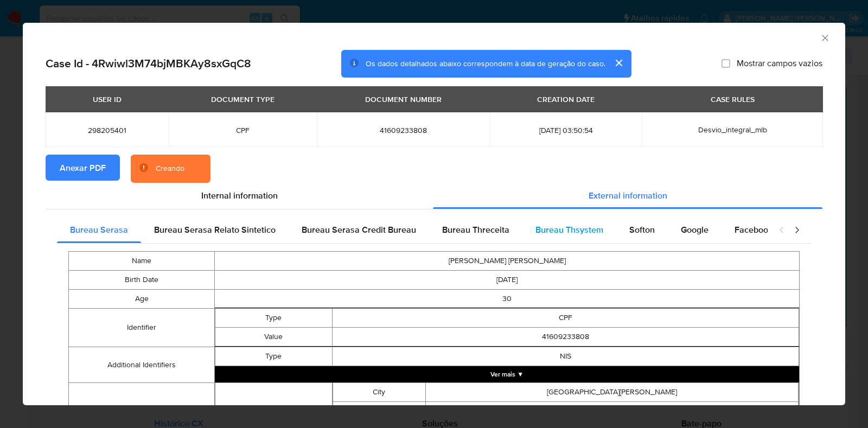 This screenshot has height=428, width=868. I want to click on span: Internal information, so click(239, 195).